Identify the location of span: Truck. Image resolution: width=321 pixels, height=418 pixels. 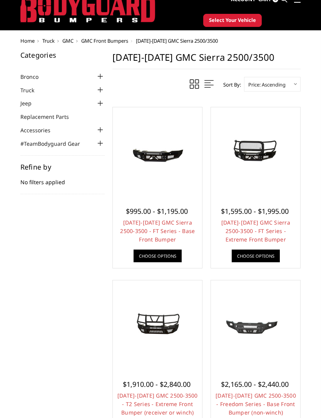
(48, 41).